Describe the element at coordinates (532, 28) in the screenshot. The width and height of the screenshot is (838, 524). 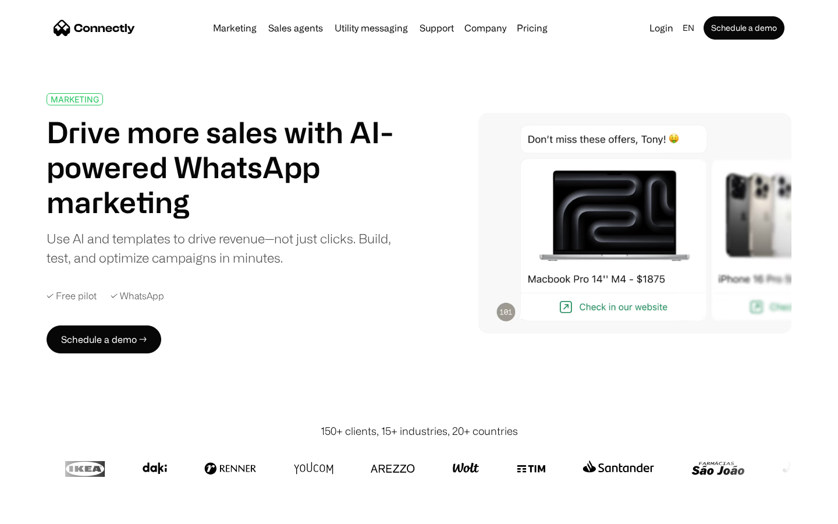
I see `a: Pricing` at that location.